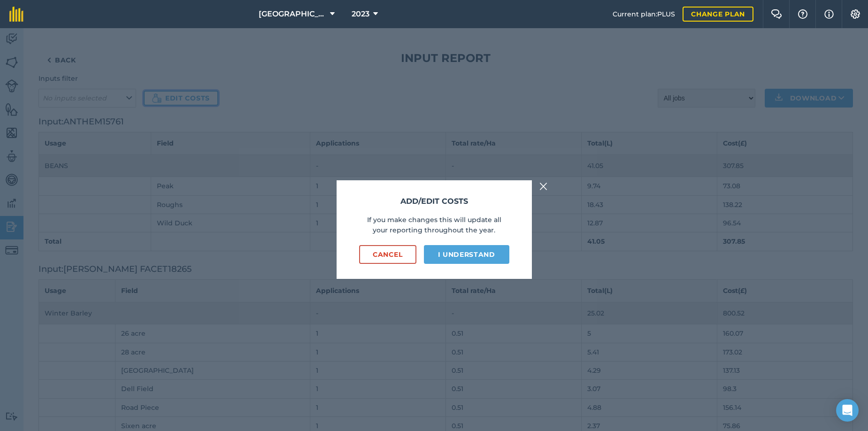 This screenshot has height=431, width=868. Describe the element at coordinates (776, 14) in the screenshot. I see `img: Two speech bubbles overlapping with the left bubble in the forefront` at that location.